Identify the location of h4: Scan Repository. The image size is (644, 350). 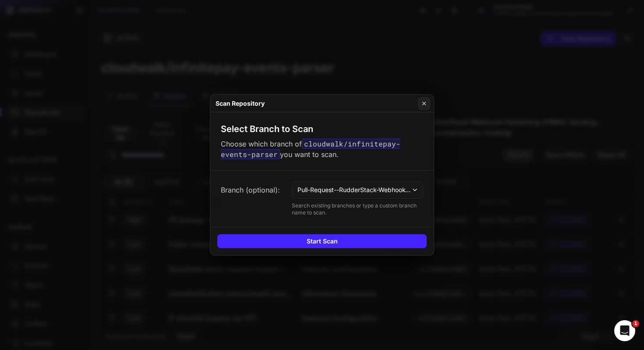
(240, 103).